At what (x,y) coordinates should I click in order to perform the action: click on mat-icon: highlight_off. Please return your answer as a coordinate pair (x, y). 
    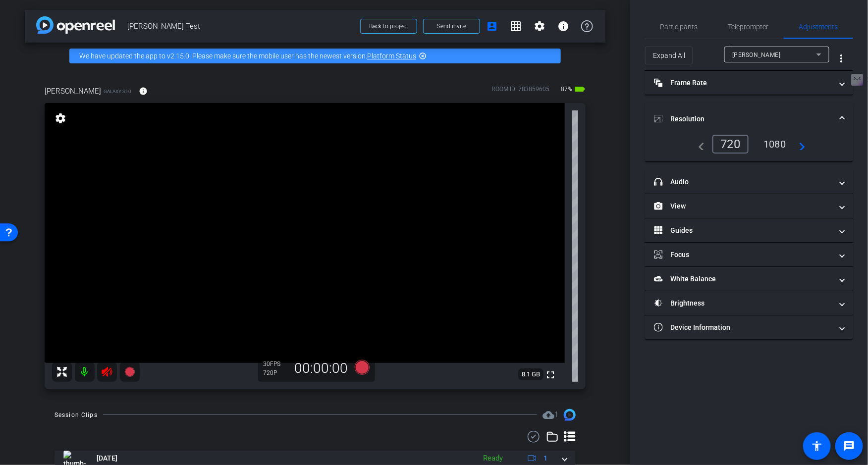
    Looking at the image, I should click on (423, 56).